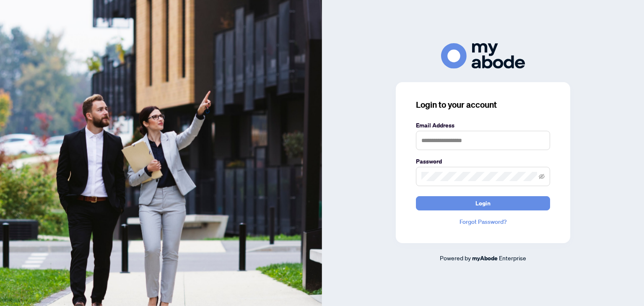  I want to click on span: Login, so click(483, 203).